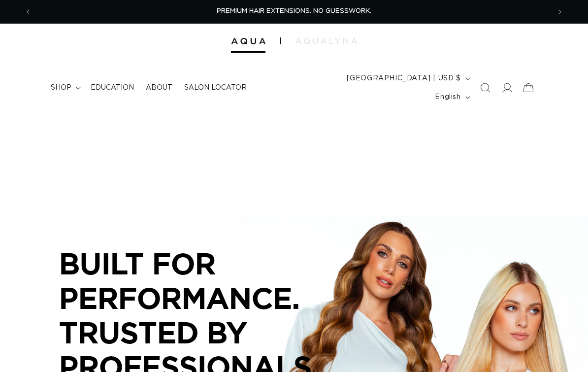 This screenshot has height=372, width=588. I want to click on span: Education, so click(112, 88).